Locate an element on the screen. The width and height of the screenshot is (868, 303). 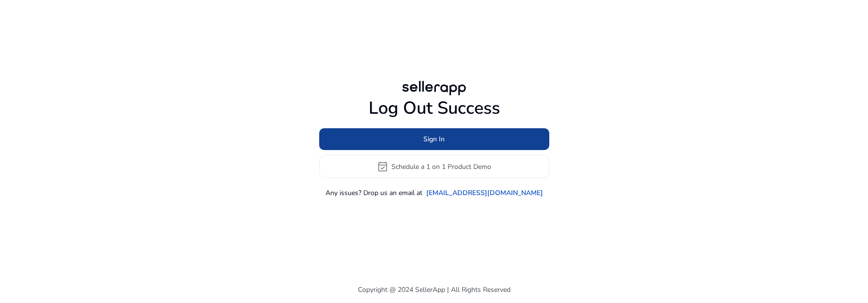
p: Any issues? Drop us an email at is located at coordinates (374, 192).